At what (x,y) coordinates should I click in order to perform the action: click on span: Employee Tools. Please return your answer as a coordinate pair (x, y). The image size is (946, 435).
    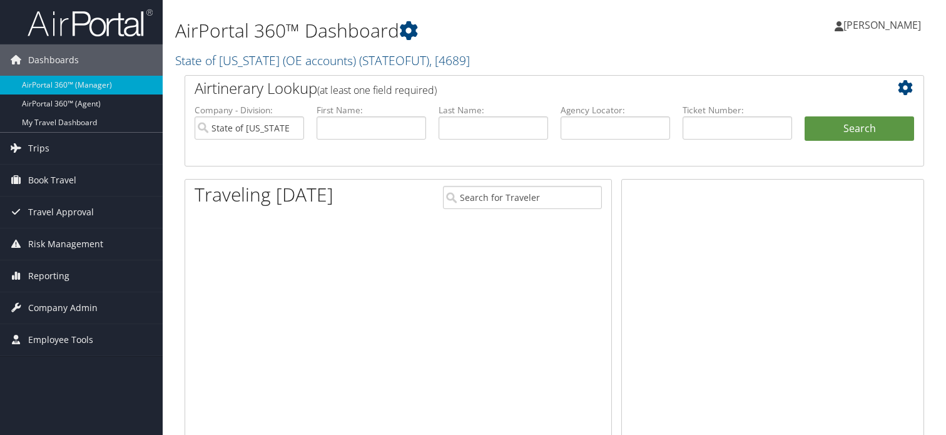
    Looking at the image, I should click on (61, 340).